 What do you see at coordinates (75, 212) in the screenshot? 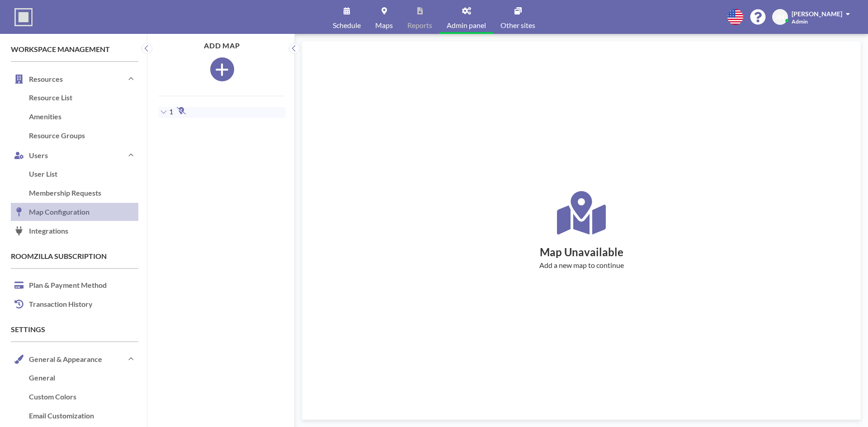
I see `a: Map Configuration` at bounding box center [75, 212].